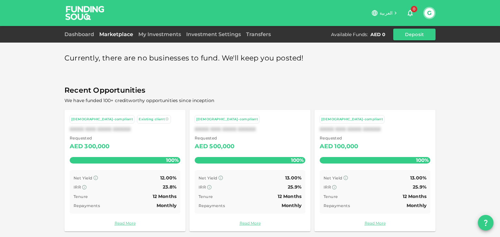 This screenshot has height=237, width=500. I want to click on button: G, so click(430, 13).